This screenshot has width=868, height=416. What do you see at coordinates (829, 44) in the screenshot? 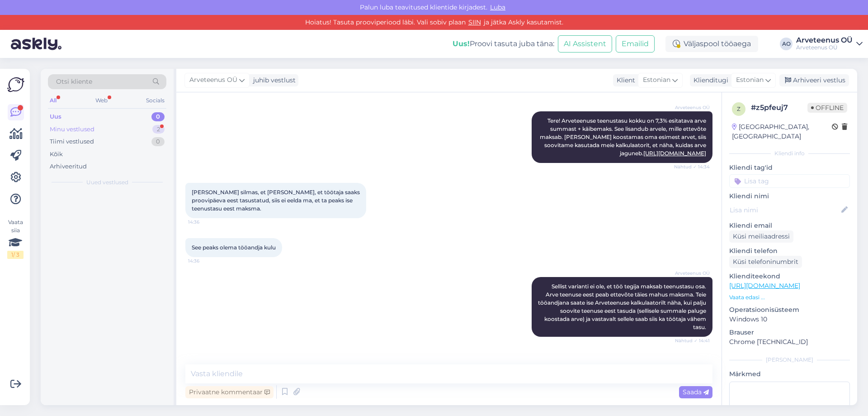
I see `a: Arveteenus OÜArveteenus OÜ` at bounding box center [829, 44].